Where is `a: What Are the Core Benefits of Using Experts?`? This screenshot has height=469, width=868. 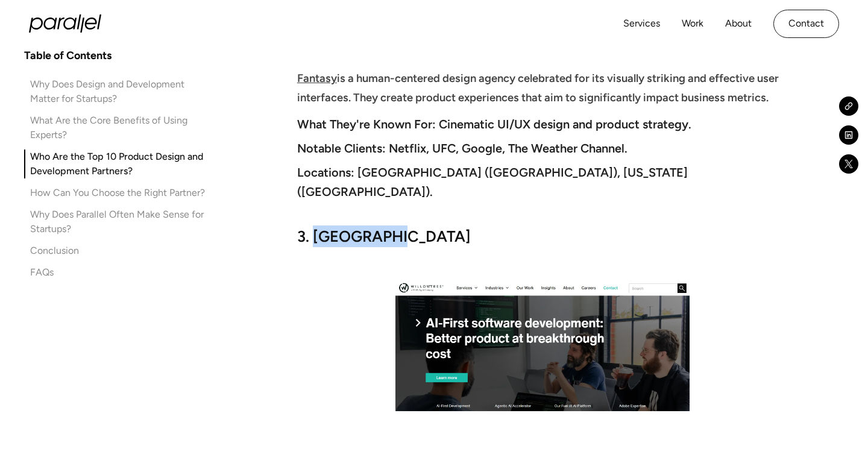
a: What Are the Core Benefits of Using Experts? is located at coordinates (119, 128).